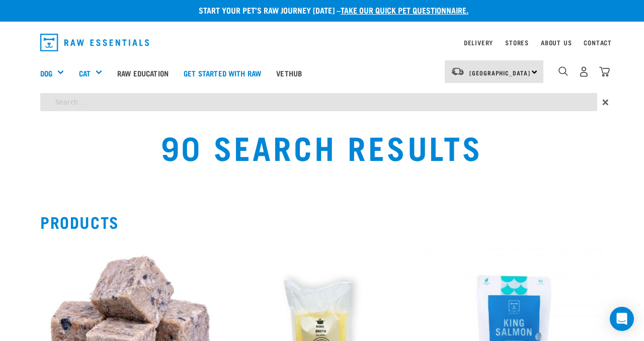  Describe the element at coordinates (319, 103) in the screenshot. I see `input: Search...` at that location.